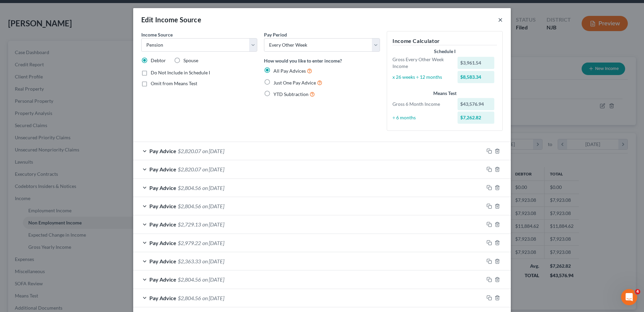  What do you see at coordinates (422, 104) in the screenshot?
I see `div: Gross 6 Month Income` at bounding box center [422, 104].